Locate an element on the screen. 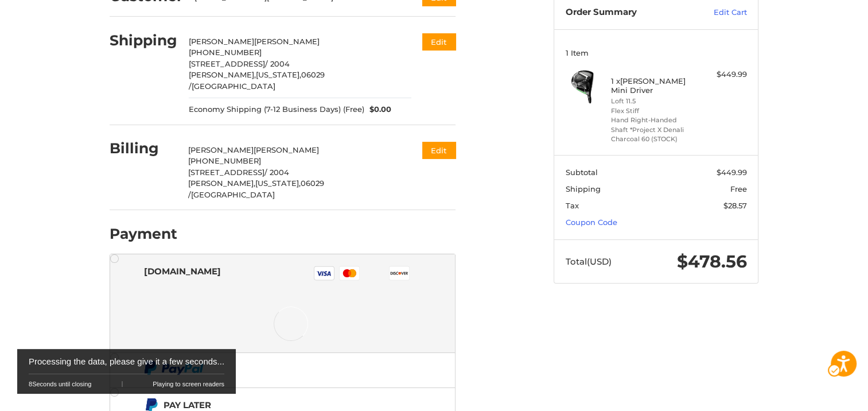 This screenshot has height=411, width=868. a: Coupon Code is located at coordinates (591, 222).